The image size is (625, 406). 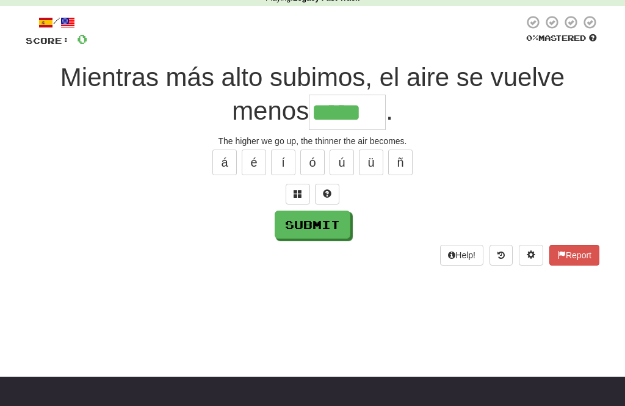 I want to click on button: Help!, so click(x=461, y=255).